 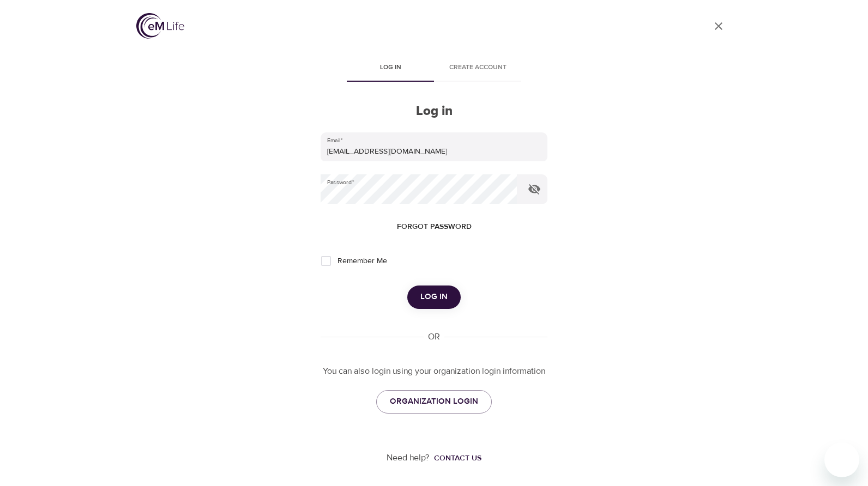 What do you see at coordinates (362, 261) in the screenshot?
I see `span: Remember Me` at bounding box center [362, 261].